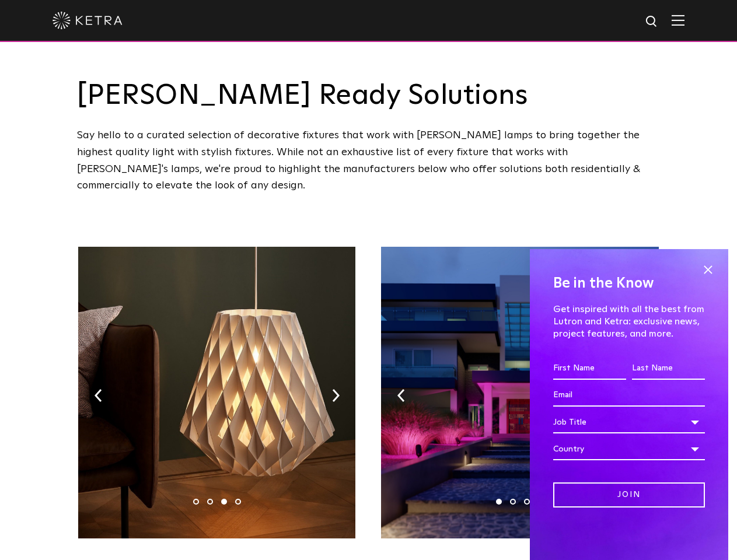 The height and width of the screenshot is (560, 737). What do you see at coordinates (590, 369) in the screenshot?
I see `input: First Name` at bounding box center [590, 369].